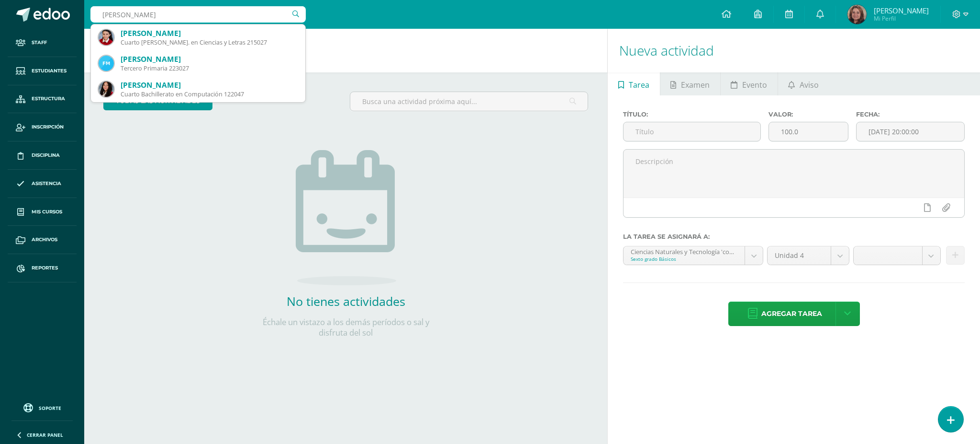 Image resolution: width=980 pixels, height=444 pixels. What do you see at coordinates (106, 37) in the screenshot?
I see `img: 9f6cf9ddd066c8cf152d4602889c3a44.png` at bounding box center [106, 37].